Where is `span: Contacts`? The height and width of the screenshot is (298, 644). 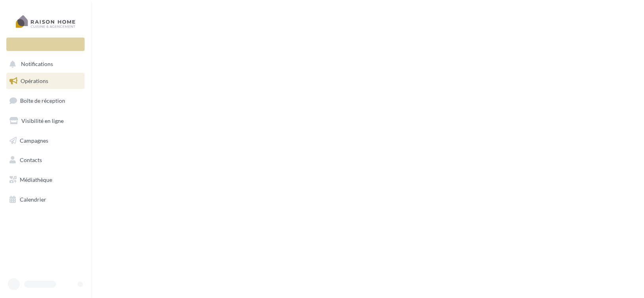 span: Contacts is located at coordinates (31, 160).